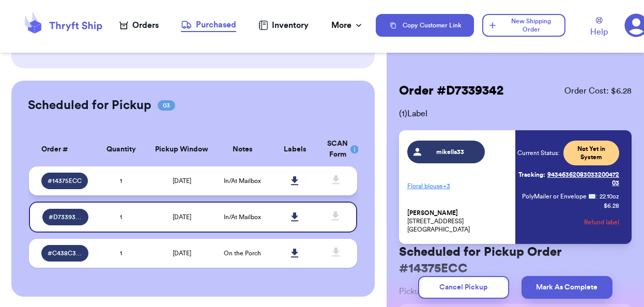  What do you see at coordinates (64, 253) in the screenshot?
I see `span: # C438C37D` at bounding box center [64, 253].